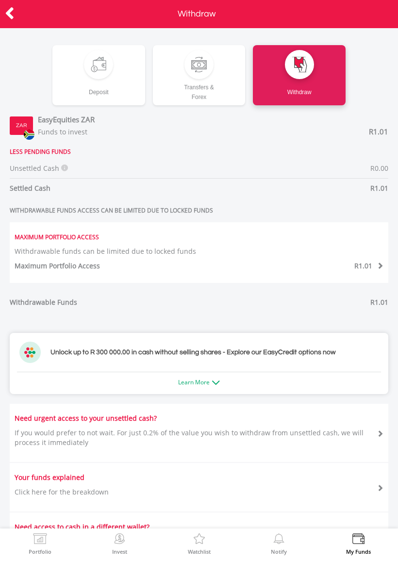 This screenshot has height=561, width=398. Describe the element at coordinates (40, 151) in the screenshot. I see `strong: LESS PENDING FUNDS` at that location.